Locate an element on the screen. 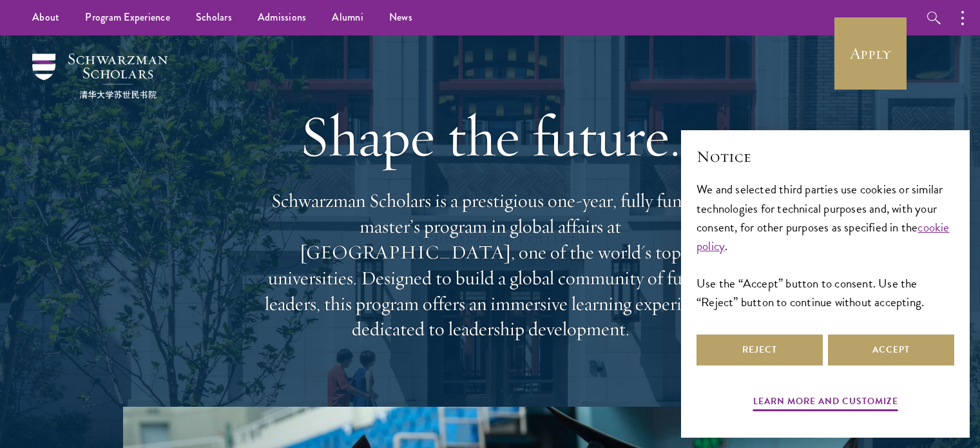 The height and width of the screenshot is (448, 980). div: We and selected third parties use cookies or similar technologies for technical purposes and, wit... is located at coordinates (825, 245).